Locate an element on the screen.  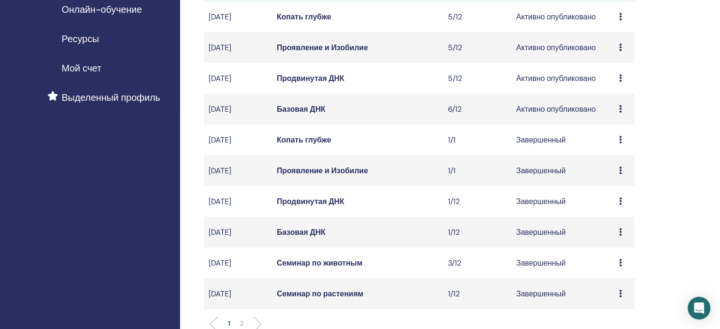
div: Открытый Интерком Мессенджер is located at coordinates (699, 308).